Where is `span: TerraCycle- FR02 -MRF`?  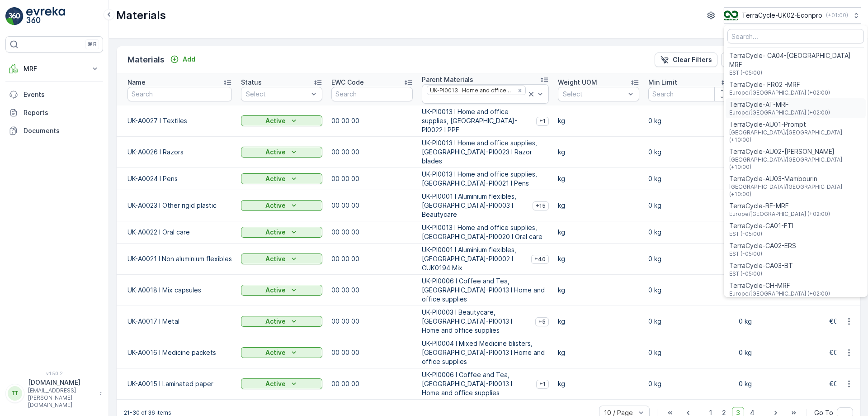 span: TerraCycle- FR02 -MRF is located at coordinates (780, 85).